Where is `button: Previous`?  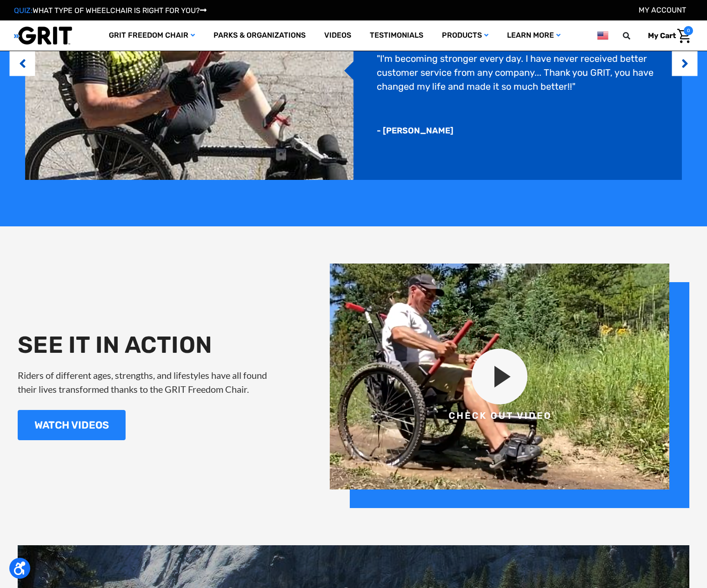
button: Previous is located at coordinates (22, 64).